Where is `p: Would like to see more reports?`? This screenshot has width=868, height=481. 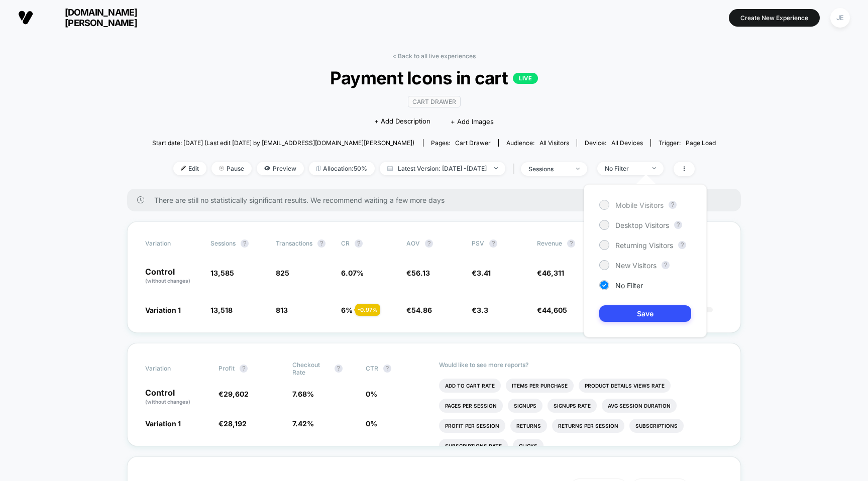 p: Would like to see more reports? is located at coordinates (581, 365).